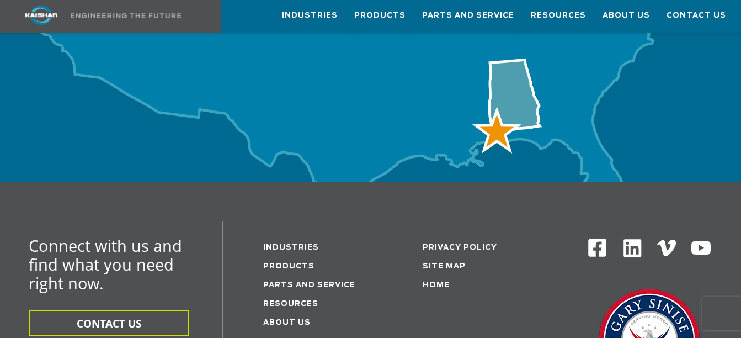  Describe the element at coordinates (460, 247) in the screenshot. I see `a: Privacy Policy` at that location.